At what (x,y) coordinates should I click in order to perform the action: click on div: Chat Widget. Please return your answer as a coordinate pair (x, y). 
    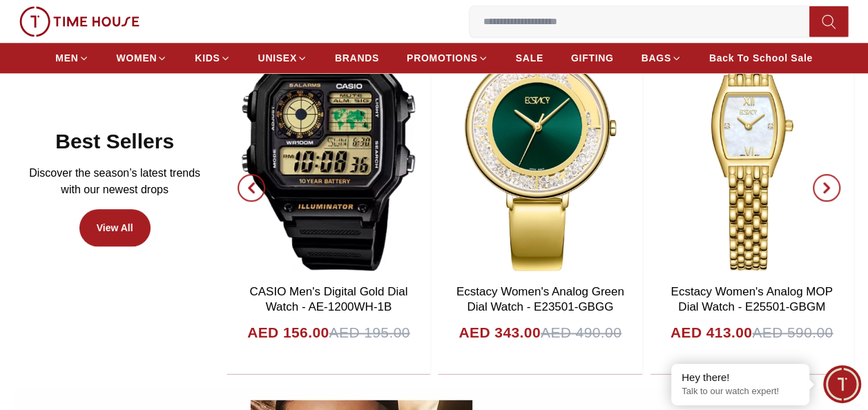
    Looking at the image, I should click on (841, 384).